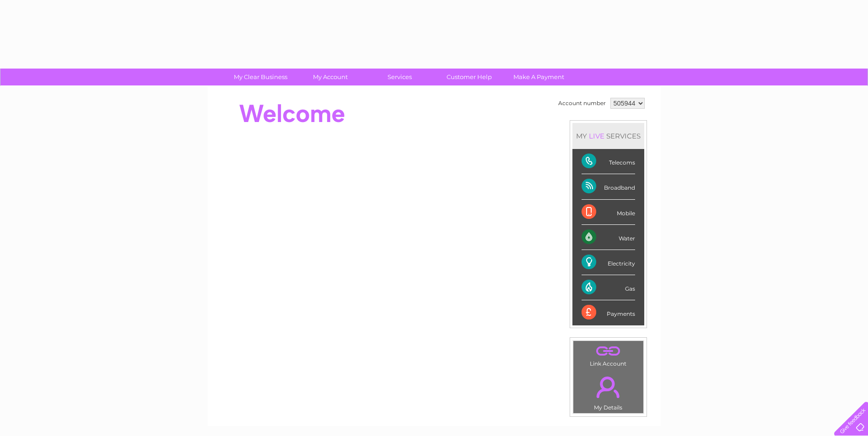 The height and width of the screenshot is (436, 868). I want to click on div: Water, so click(608, 237).